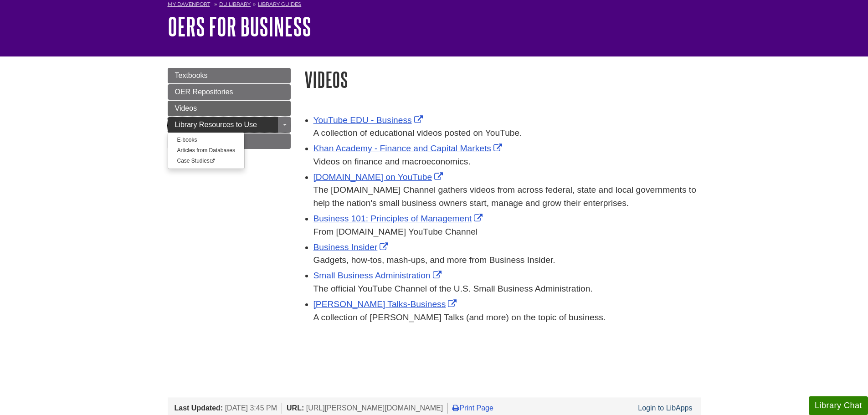  What do you see at coordinates (473, 408) in the screenshot?
I see `a: Print Page` at bounding box center [473, 408].